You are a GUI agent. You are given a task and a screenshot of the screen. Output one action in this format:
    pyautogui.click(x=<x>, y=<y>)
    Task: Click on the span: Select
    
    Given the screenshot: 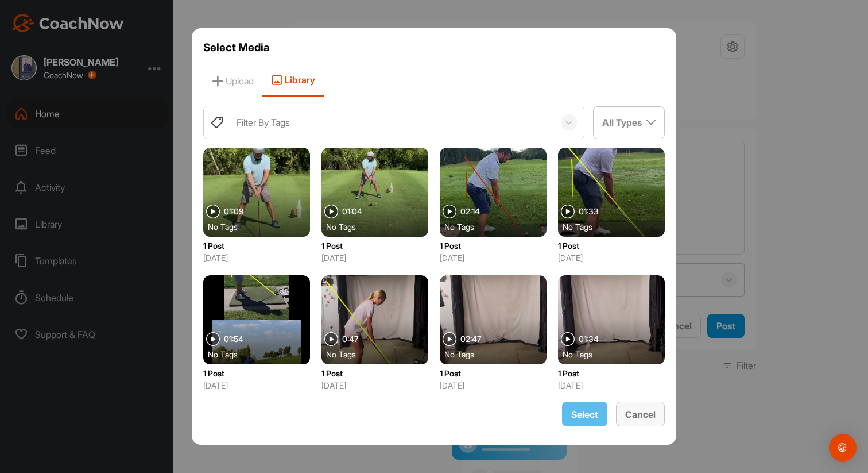 What is the action you would take?
    pyautogui.click(x=585, y=414)
    